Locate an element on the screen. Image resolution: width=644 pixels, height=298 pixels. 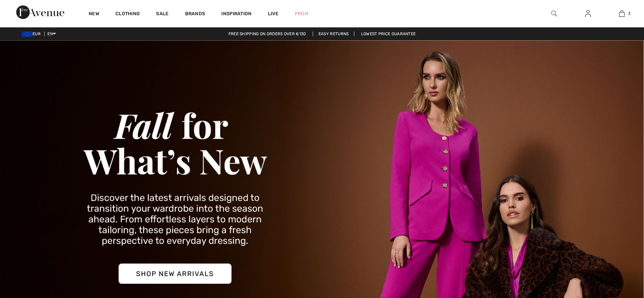
a: Sale is located at coordinates (162, 14).